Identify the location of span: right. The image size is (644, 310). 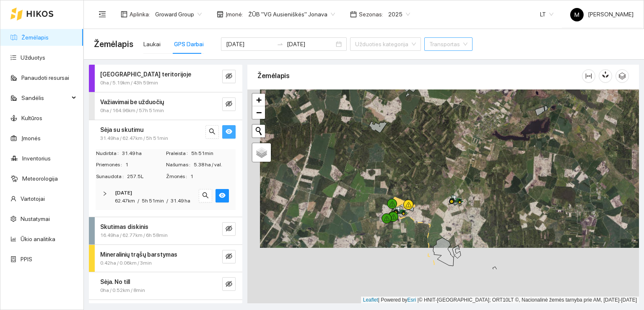
(105, 194).